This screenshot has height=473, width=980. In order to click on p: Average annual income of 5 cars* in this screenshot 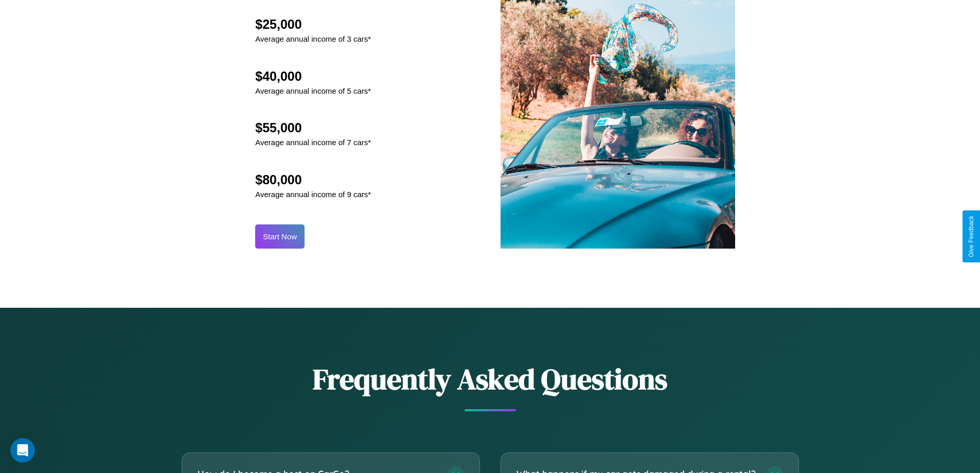, I will do `click(313, 90)`.